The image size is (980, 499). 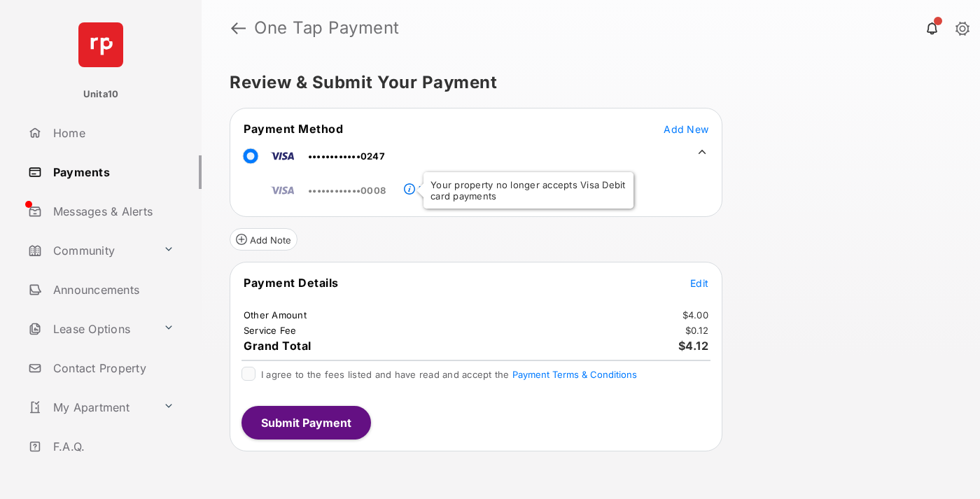 I want to click on button: Edit, so click(x=700, y=283).